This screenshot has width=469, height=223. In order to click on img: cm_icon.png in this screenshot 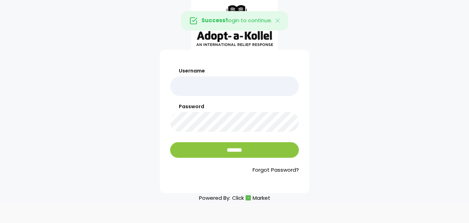, I will do `click(248, 198)`.